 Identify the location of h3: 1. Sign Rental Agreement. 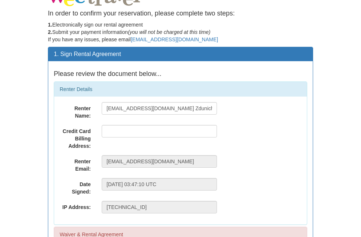
(180, 54).